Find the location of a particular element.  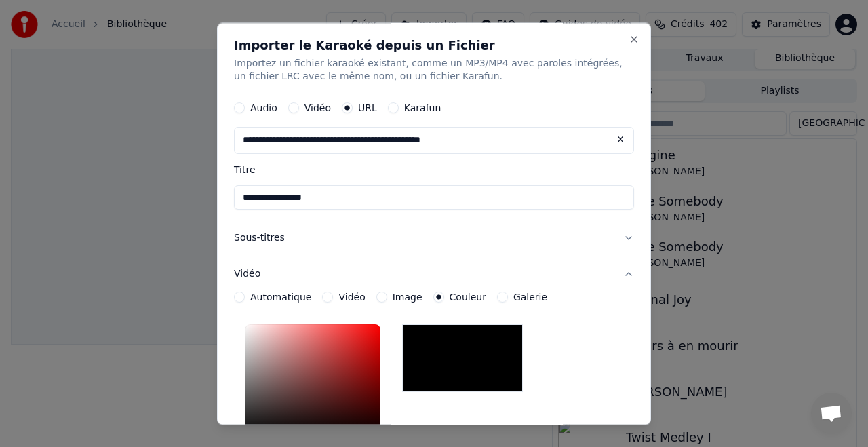

button: Vidéo is located at coordinates (434, 275).